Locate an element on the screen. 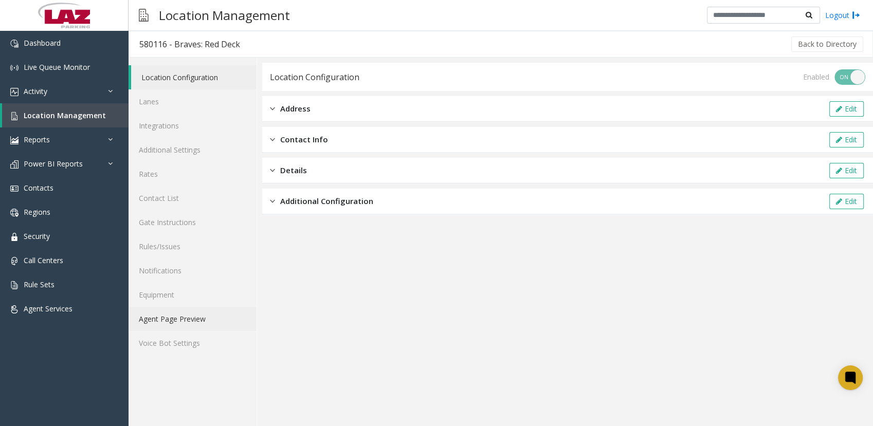 This screenshot has height=426, width=873. a: Contact List is located at coordinates (192, 198).